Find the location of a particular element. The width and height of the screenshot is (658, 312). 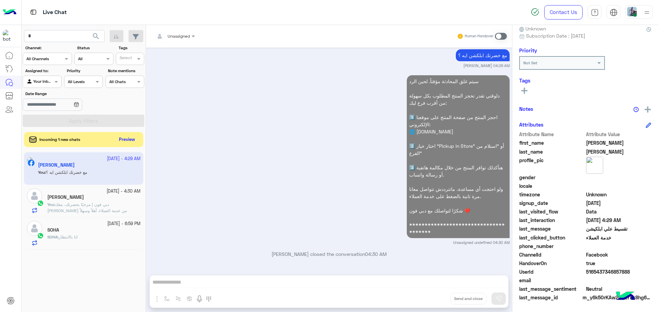

span: 04:30 AM is located at coordinates (376, 254).